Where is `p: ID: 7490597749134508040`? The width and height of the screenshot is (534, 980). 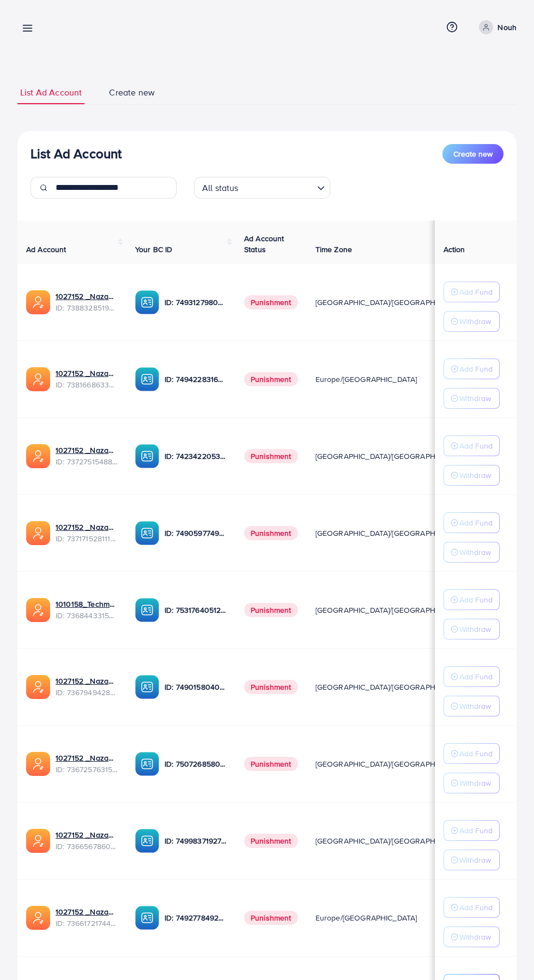 p: ID: 7490597749134508040 is located at coordinates (196, 533).